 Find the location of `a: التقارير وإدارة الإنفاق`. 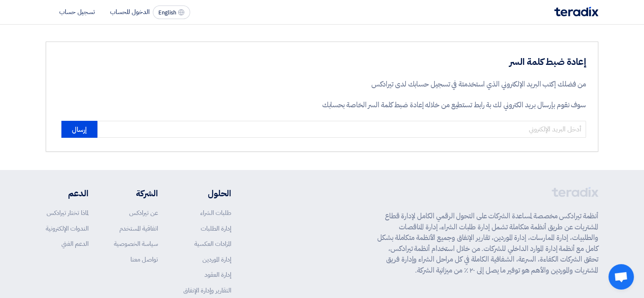

a: التقارير وإدارة الإنفاق is located at coordinates (207, 290).